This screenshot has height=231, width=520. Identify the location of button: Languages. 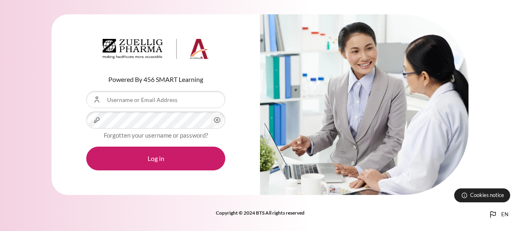
(498, 214).